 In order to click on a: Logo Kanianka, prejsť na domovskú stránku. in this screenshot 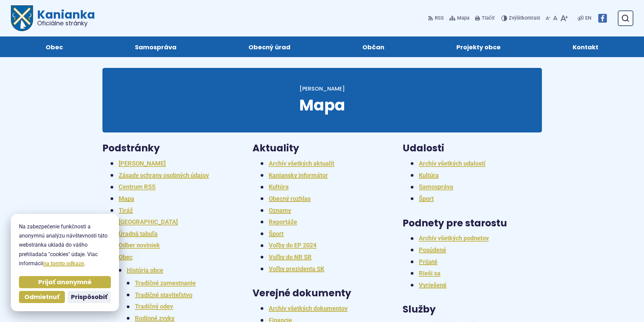, I will do `click(53, 18)`.